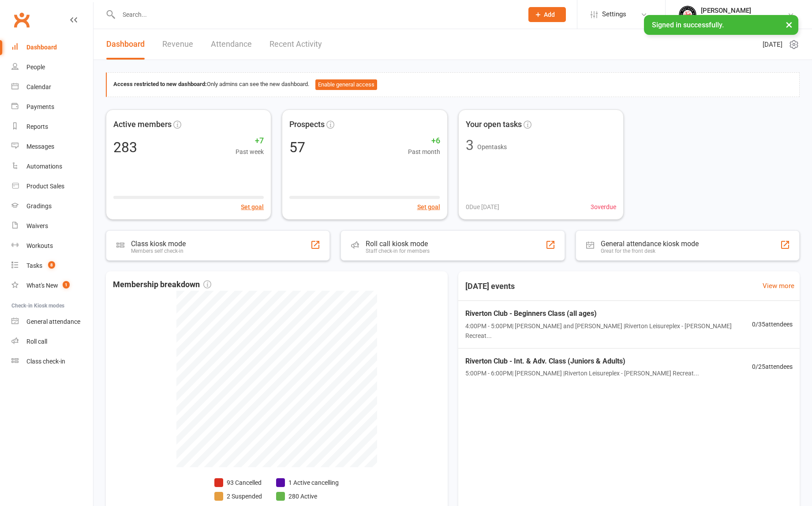  I want to click on a: Class kiosk mode, so click(52, 362).